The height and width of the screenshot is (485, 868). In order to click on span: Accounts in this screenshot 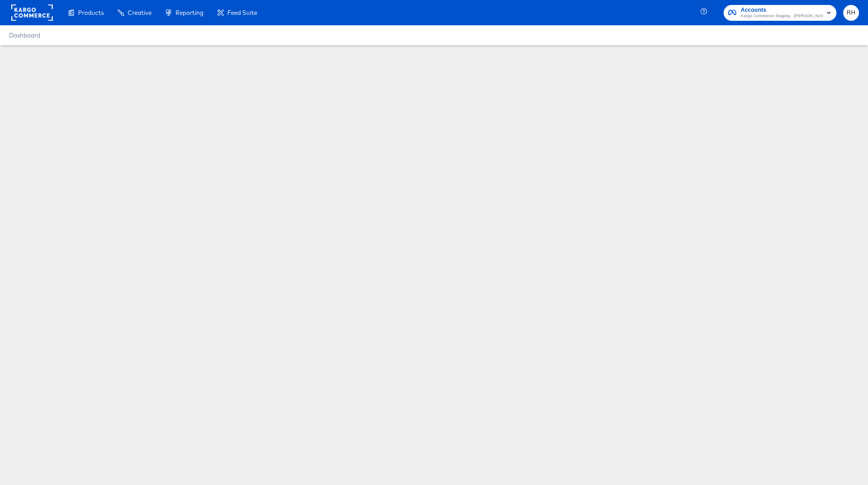, I will do `click(782, 10)`.